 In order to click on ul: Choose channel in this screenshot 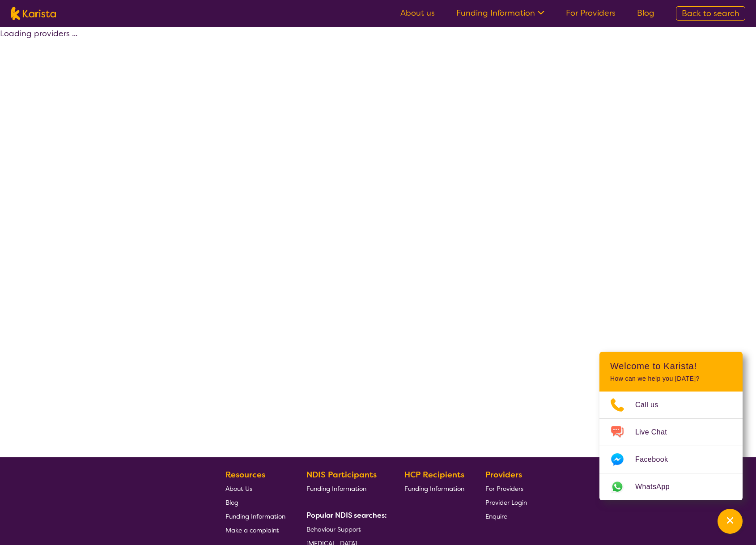, I will do `click(671, 446)`.